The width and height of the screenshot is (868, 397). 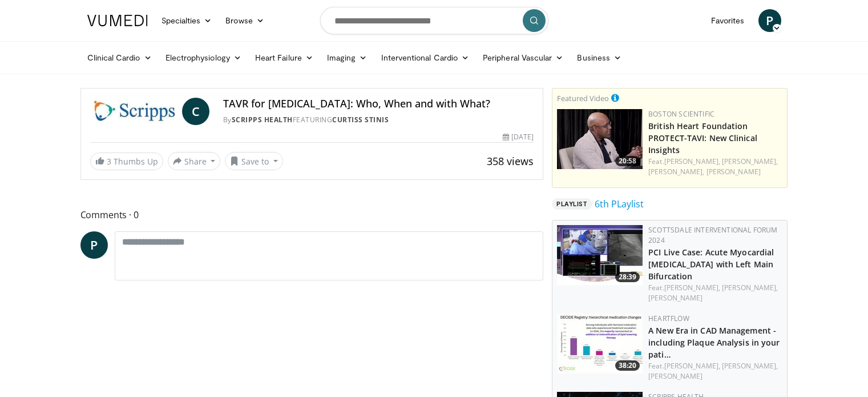 I want to click on img: 1f1384b2-ec9b-4f36-b89e-a181ca7aa084.150x105_q85_crop-smart_upscale.jpg, so click(x=600, y=255).